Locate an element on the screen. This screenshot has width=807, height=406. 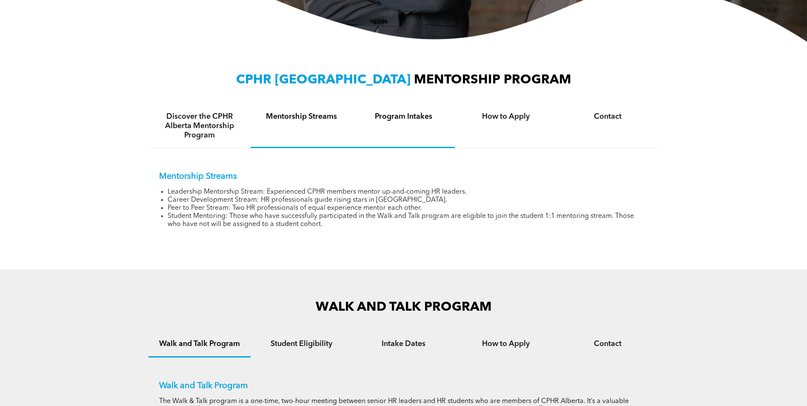
h4: Program Intakes is located at coordinates (404, 117).